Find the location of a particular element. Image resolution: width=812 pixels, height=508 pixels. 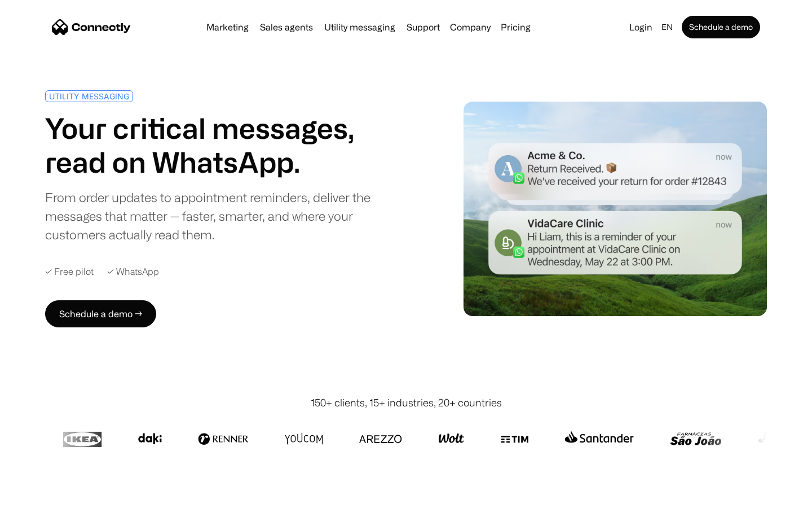

div: From order updates to appointment reminders, deliver the messages that matter — faster, smarter, ... is located at coordinates (224, 216).